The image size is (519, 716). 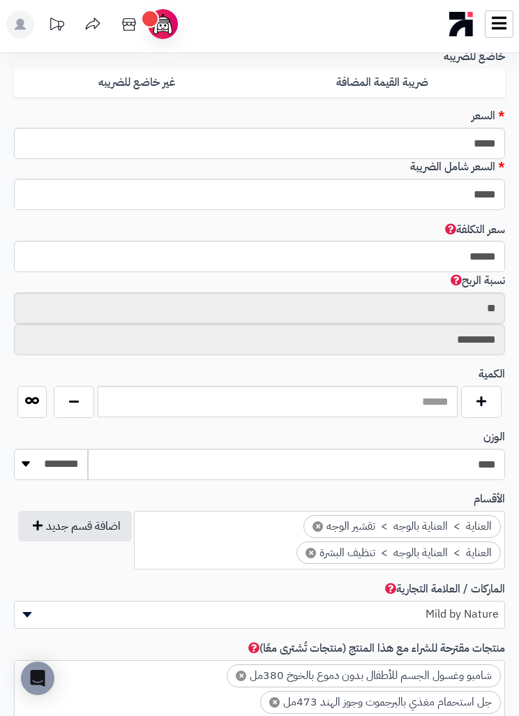 I want to click on label: ضريبة القيمة المضافة, so click(x=383, y=82).